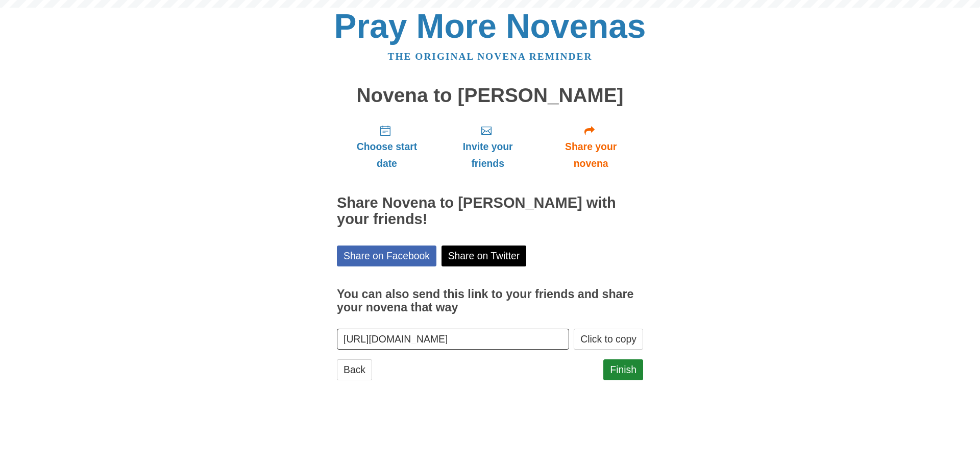 The height and width of the screenshot is (465, 980). What do you see at coordinates (386, 256) in the screenshot?
I see `a: Share on Facebook` at bounding box center [386, 256].